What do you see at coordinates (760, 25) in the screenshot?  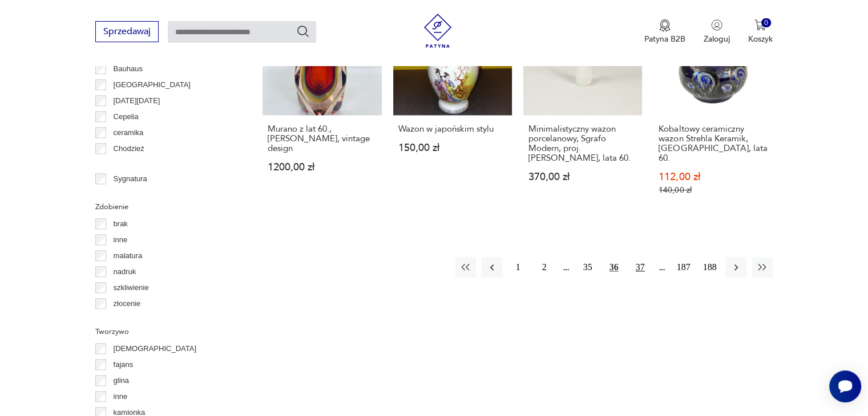 I see `img: Ikona koszyka` at bounding box center [760, 25].